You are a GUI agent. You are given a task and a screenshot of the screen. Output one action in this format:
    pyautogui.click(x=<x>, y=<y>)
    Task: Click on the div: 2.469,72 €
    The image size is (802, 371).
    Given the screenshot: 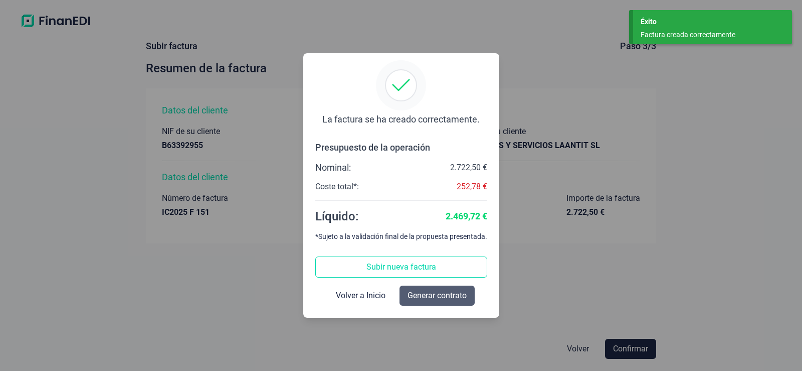 What is the action you would take?
    pyautogui.click(x=466, y=216)
    